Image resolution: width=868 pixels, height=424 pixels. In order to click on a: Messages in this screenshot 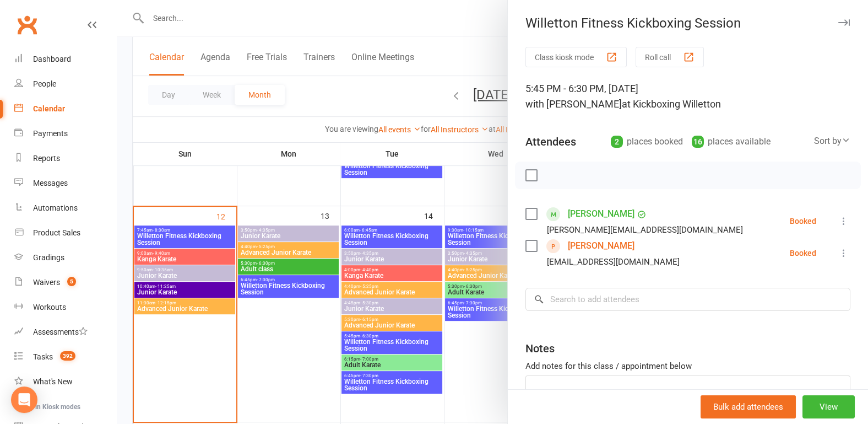, I will do `click(65, 183)`.